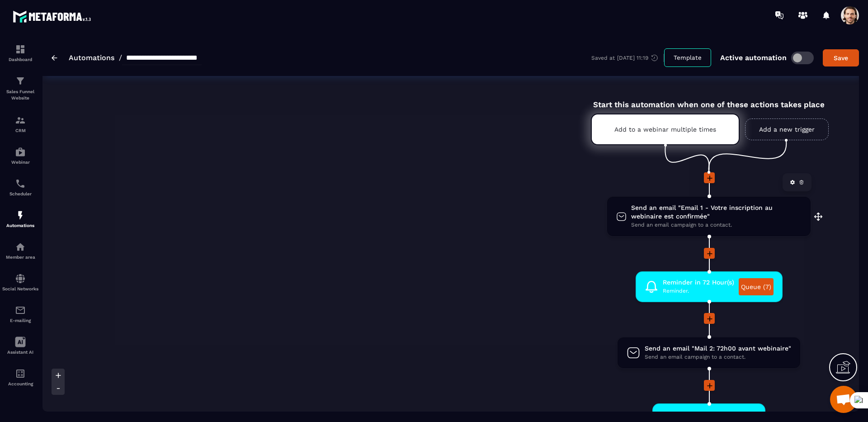 The height and width of the screenshot is (422, 868). I want to click on img: arrow, so click(54, 58).